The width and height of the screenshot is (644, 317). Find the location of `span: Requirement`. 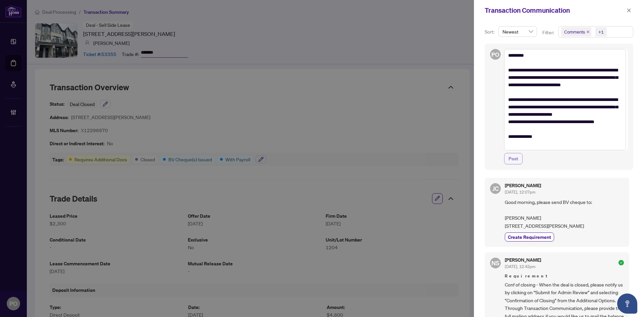

span: Requirement is located at coordinates (564, 276).